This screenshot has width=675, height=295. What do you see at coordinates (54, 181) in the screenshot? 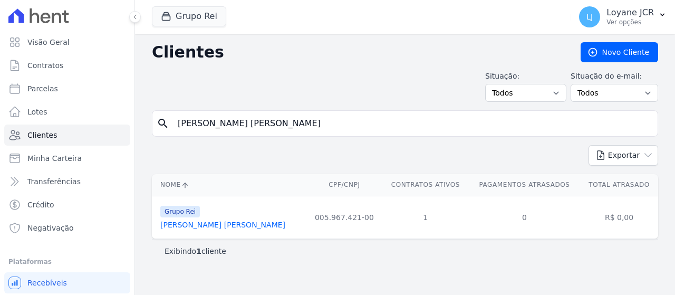
I see `span: Transferências` at bounding box center [54, 181].